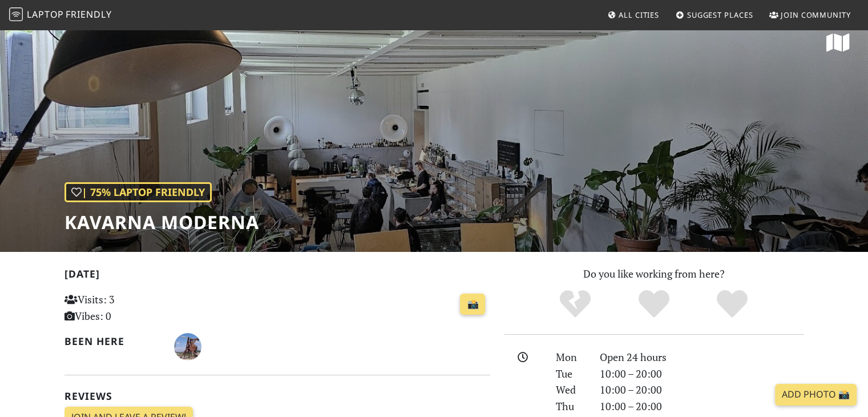 The height and width of the screenshot is (417, 868). Describe the element at coordinates (570, 406) in the screenshot. I see `div: Thu` at that location.